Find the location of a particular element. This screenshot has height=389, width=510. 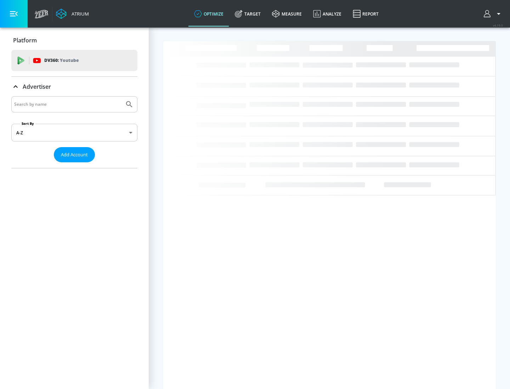

a: optimize is located at coordinates (209, 14).